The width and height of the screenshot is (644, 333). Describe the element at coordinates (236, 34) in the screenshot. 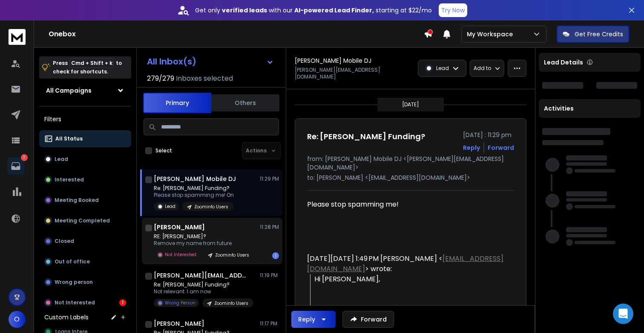

I see `h1: Onebox` at that location.